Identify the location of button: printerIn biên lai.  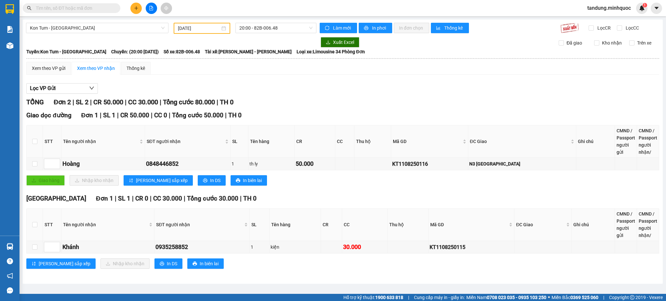
(249, 180).